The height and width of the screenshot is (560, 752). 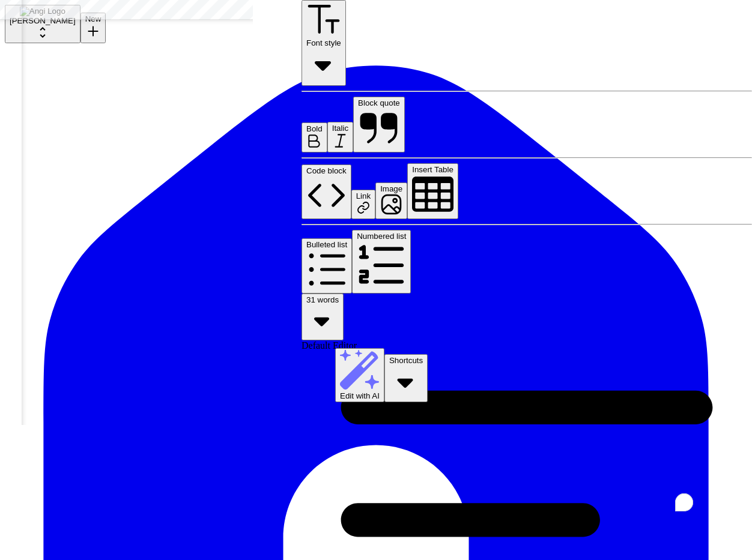 I want to click on span: Link, so click(x=363, y=196).